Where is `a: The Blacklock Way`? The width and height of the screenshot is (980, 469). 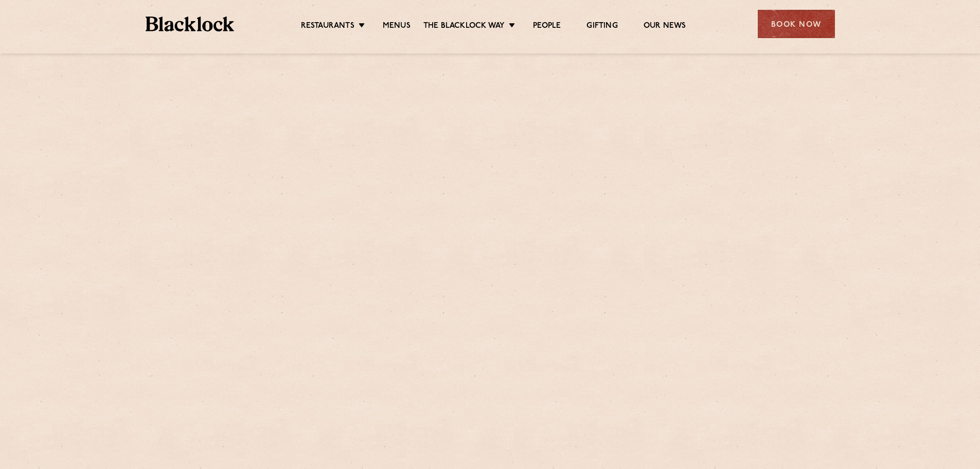
a: The Blacklock Way is located at coordinates (464, 27).